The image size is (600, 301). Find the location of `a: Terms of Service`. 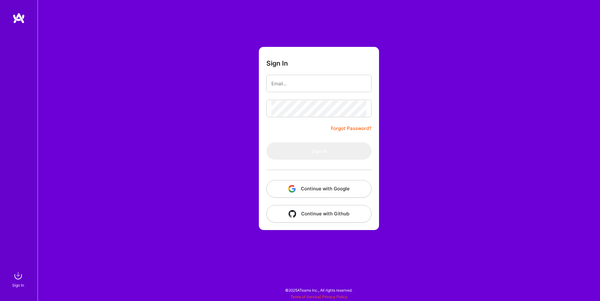

a: Terms of Service is located at coordinates (305, 297).